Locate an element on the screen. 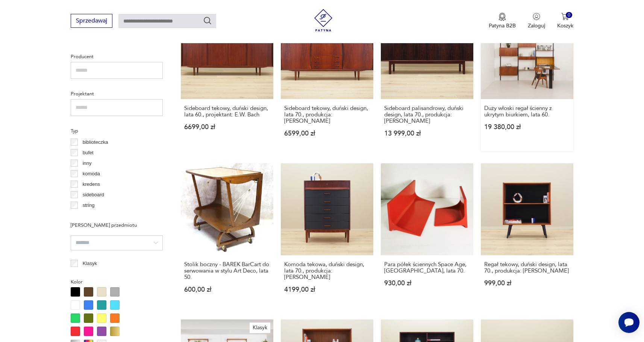 This screenshot has width=644, height=342. p: Zaloguj is located at coordinates (537, 26).